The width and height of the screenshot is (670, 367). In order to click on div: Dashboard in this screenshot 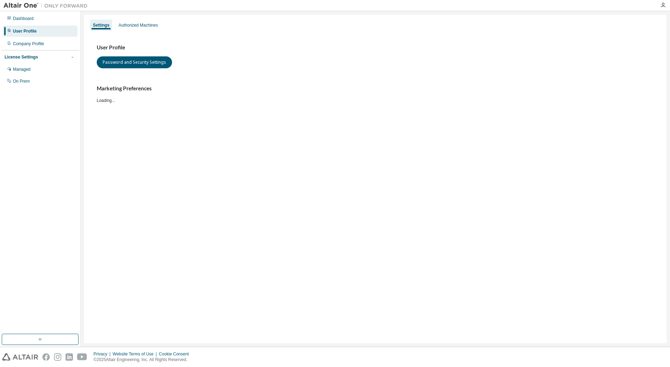, I will do `click(23, 19)`.